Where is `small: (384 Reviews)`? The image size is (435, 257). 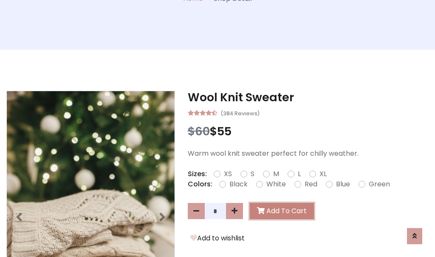 small: (384 Reviews) is located at coordinates (240, 113).